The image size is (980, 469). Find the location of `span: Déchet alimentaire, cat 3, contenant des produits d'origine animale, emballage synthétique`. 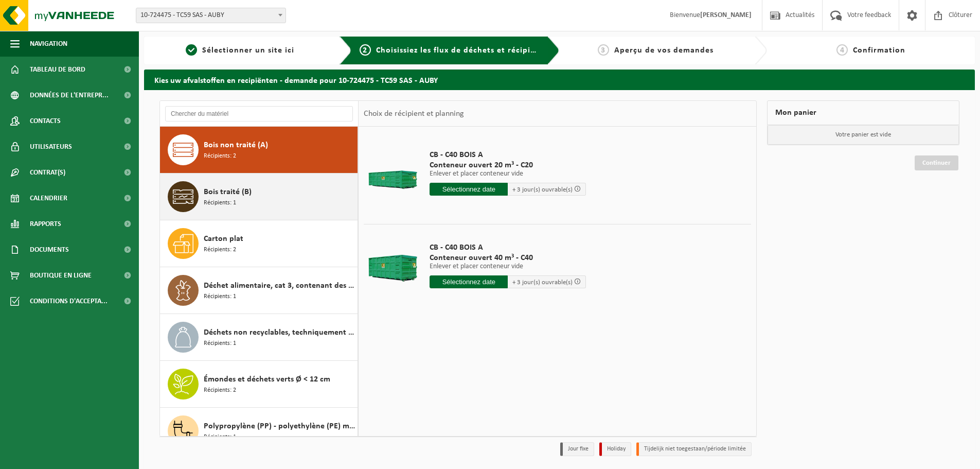

span: Déchet alimentaire, cat 3, contenant des produits d'origine animale, emballage synthétique is located at coordinates (280, 286).